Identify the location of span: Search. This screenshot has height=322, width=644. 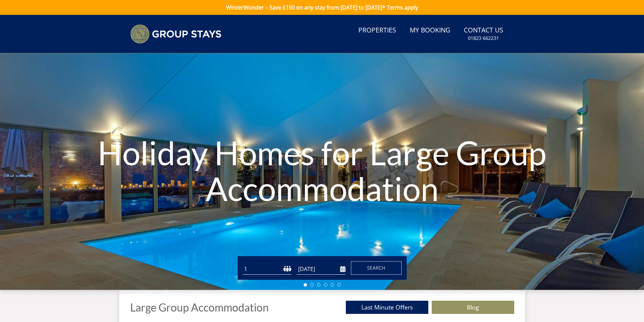
(376, 267).